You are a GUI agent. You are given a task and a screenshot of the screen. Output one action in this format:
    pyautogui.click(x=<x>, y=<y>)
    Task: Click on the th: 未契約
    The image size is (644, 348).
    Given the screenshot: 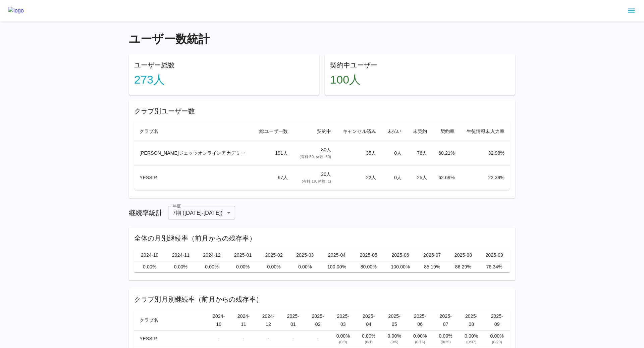 What is the action you would take?
    pyautogui.click(x=419, y=131)
    